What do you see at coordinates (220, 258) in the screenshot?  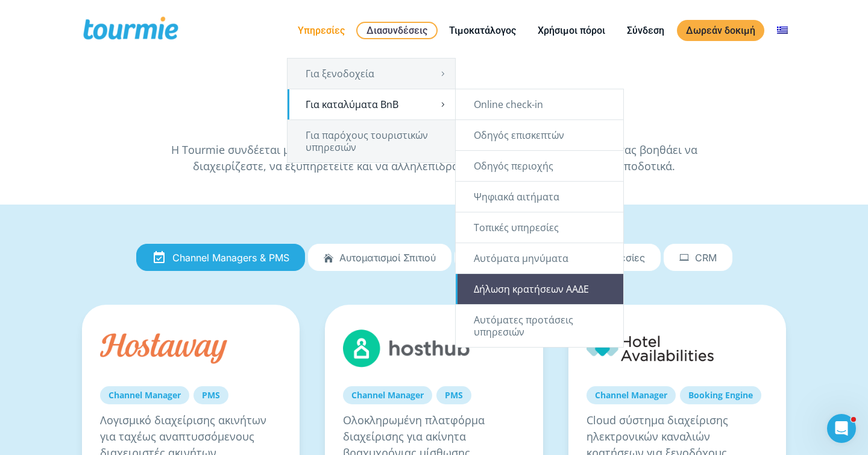 I see `a: Channel Managers & PMS` at bounding box center [220, 258].